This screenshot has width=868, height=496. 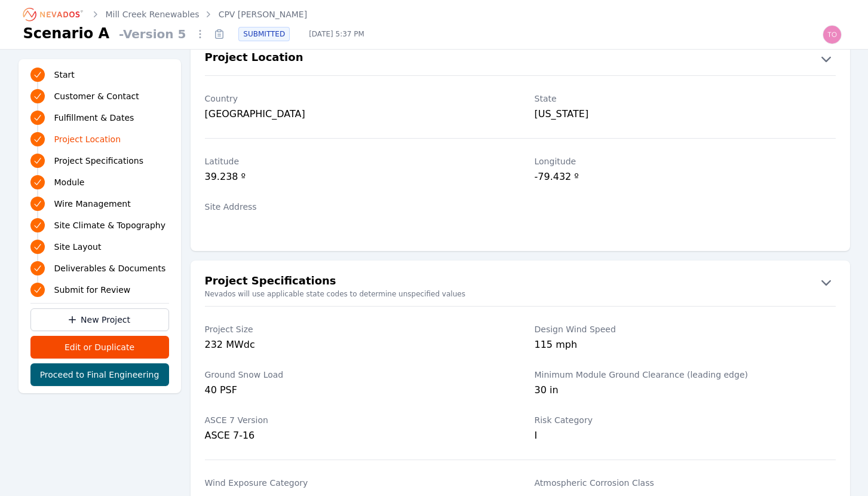 What do you see at coordinates (685, 178) in the screenshot?
I see `div: -79.432 º` at bounding box center [685, 178].